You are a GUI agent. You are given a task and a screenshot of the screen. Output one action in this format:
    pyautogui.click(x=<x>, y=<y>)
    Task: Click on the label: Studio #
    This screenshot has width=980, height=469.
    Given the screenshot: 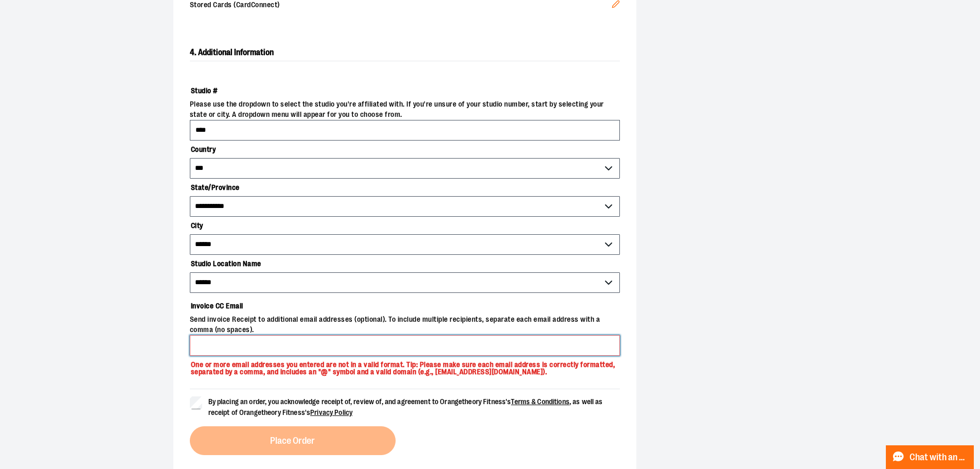 What is the action you would take?
    pyautogui.click(x=405, y=91)
    